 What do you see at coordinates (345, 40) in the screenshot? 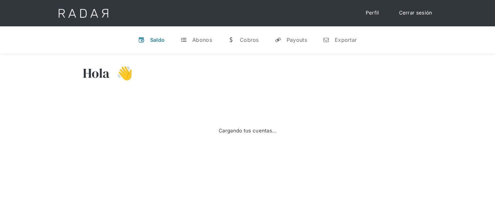
I see `div: Exportar` at bounding box center [345, 40].